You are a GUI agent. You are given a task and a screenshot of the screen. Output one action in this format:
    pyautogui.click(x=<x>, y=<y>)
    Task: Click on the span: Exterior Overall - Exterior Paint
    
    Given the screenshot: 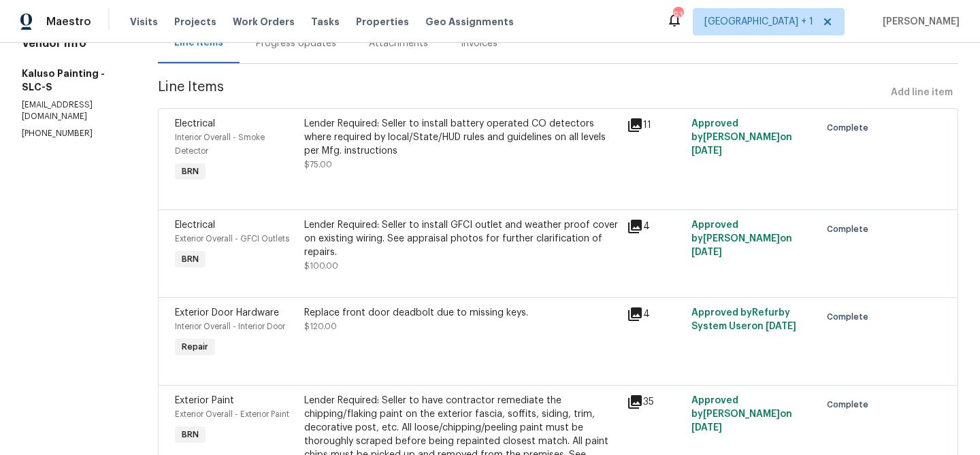 What is the action you would take?
    pyautogui.click(x=232, y=415)
    